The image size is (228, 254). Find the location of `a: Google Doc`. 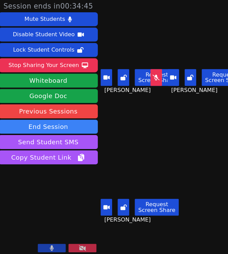

a: Google Doc is located at coordinates (51, 96).